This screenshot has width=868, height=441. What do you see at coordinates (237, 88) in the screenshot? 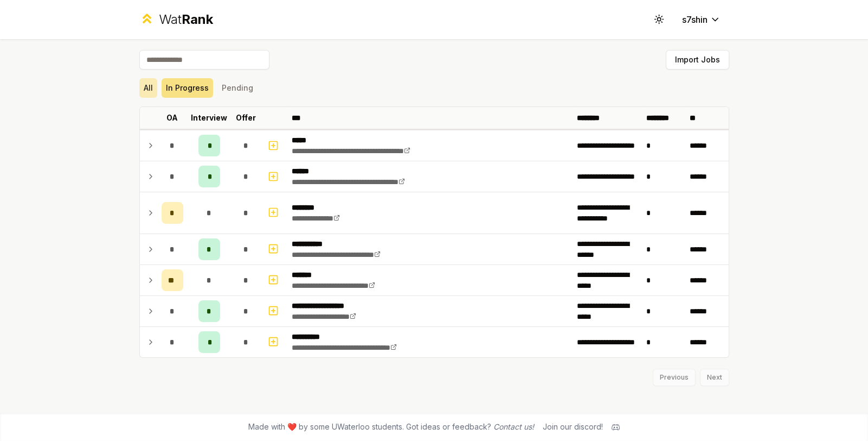
I see `button: Pending` at bounding box center [237, 88].